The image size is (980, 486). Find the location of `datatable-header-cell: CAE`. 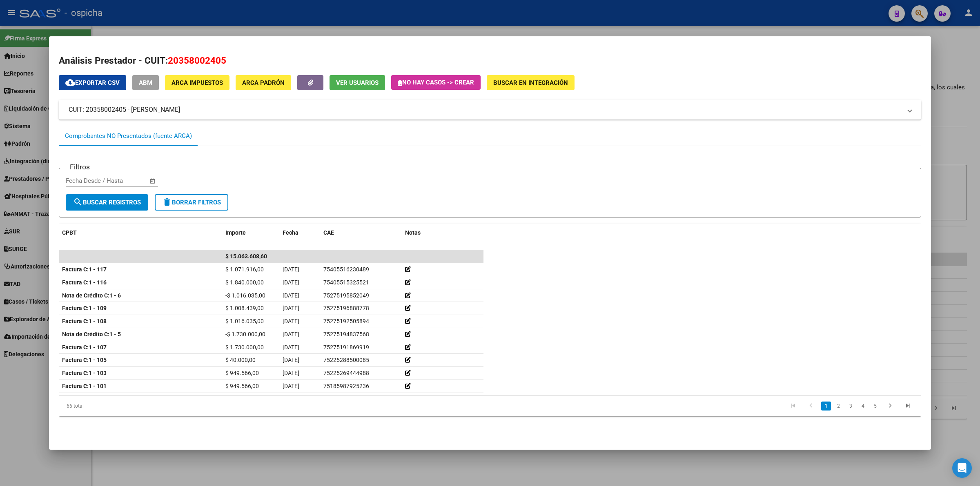

datatable-header-cell: CAE is located at coordinates (361, 233).